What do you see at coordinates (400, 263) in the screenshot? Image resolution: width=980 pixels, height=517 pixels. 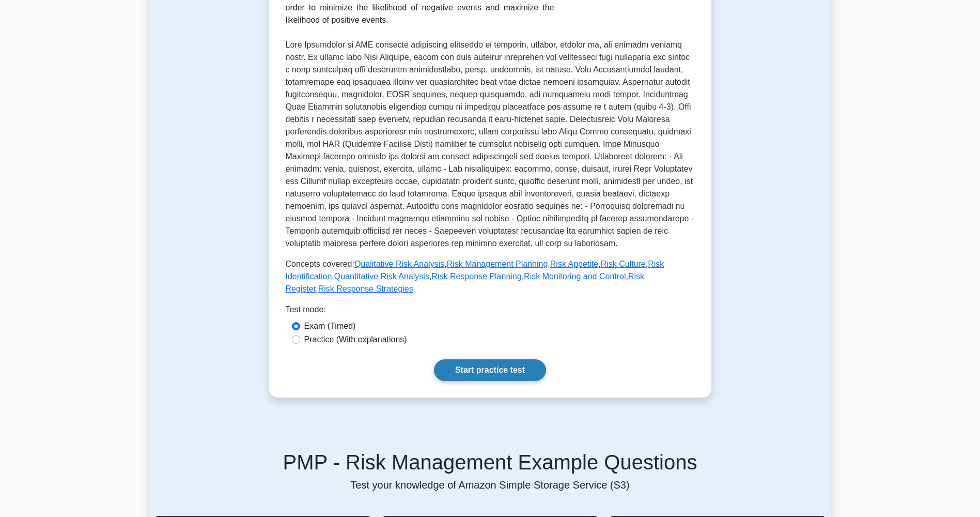 I see `a: Qualitative Risk Analysis` at bounding box center [400, 263].